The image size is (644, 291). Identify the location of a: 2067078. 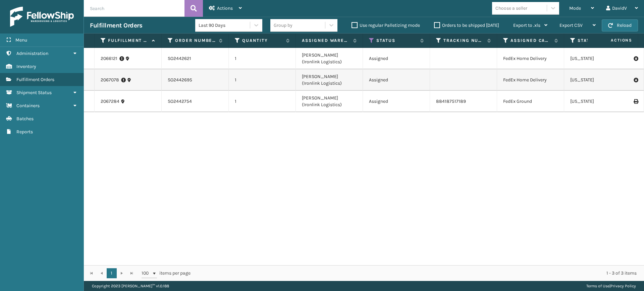
(110, 80).